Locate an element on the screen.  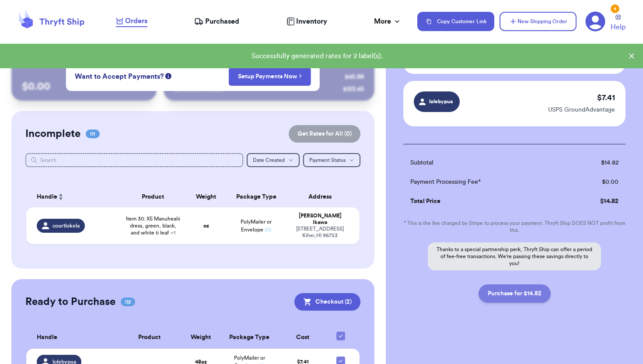
td: $ 0.00 is located at coordinates (595, 182).